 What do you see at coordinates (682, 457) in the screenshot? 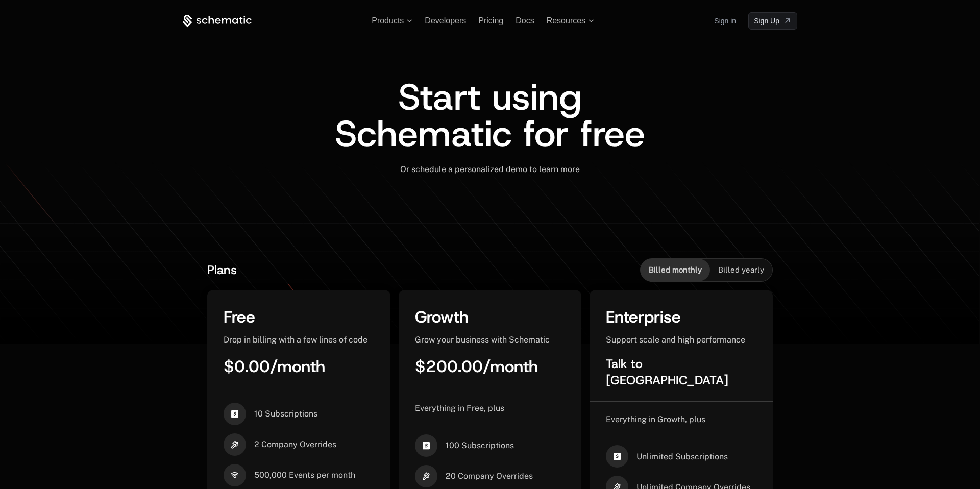
I see `span: Unlimited Subscriptions` at bounding box center [682, 457].